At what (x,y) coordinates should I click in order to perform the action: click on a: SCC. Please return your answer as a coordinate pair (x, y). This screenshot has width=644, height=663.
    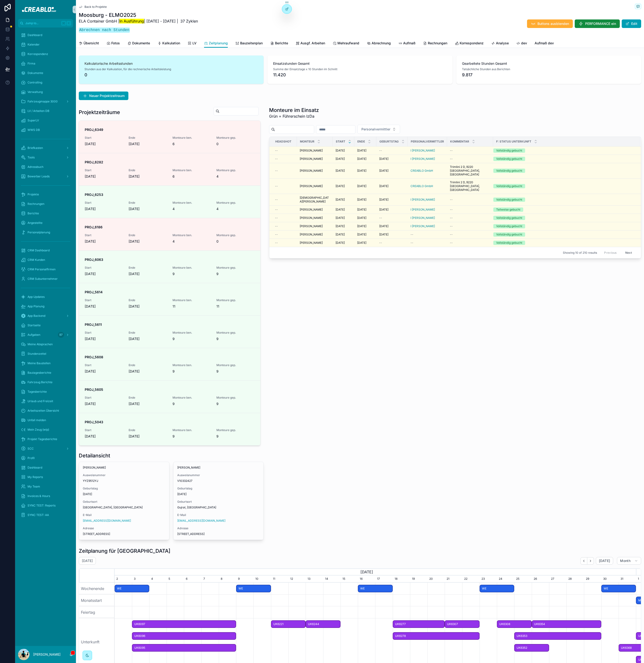
    Looking at the image, I should click on (46, 449).